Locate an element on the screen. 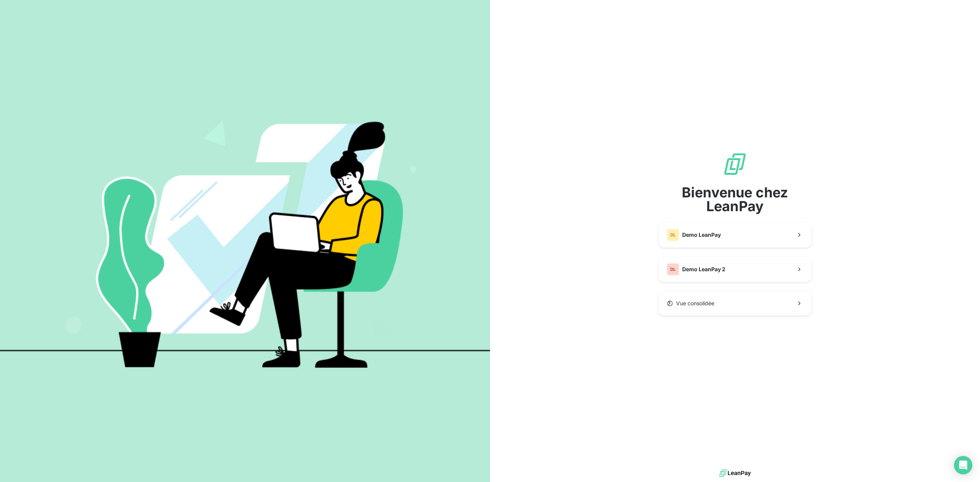 The height and width of the screenshot is (482, 980). button: Vue consolidée is located at coordinates (735, 304).